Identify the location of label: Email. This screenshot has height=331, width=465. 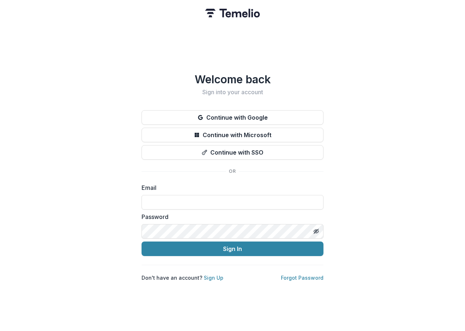
(230, 188).